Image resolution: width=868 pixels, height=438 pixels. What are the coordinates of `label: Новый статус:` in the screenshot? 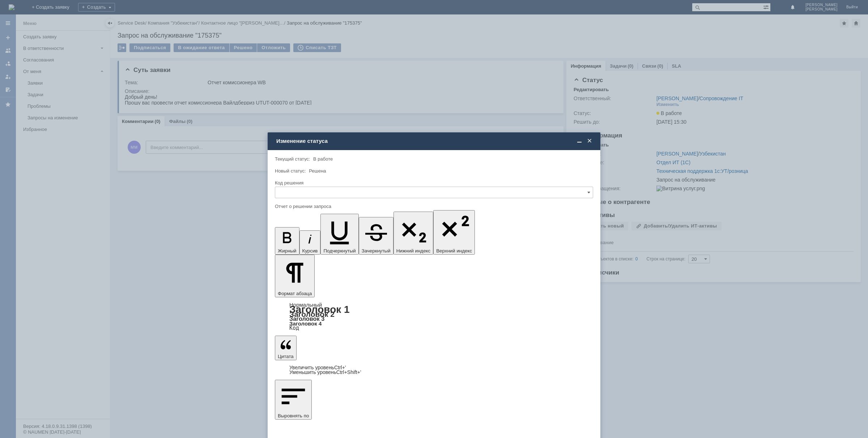 It's located at (290, 171).